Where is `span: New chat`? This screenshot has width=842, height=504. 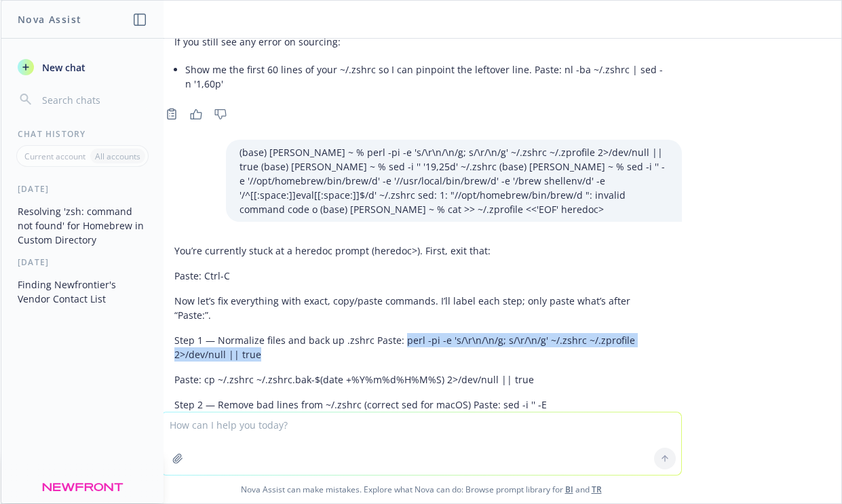
span: New chat is located at coordinates (62, 67).